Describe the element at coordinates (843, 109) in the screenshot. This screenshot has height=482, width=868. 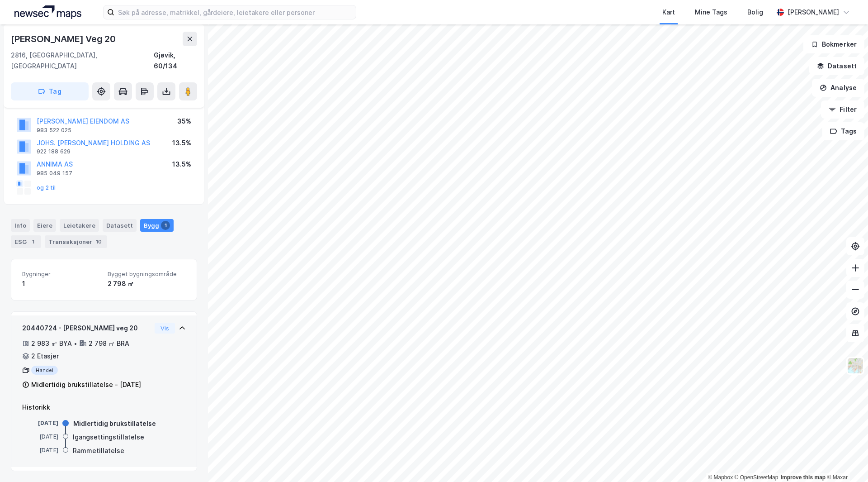
I see `button: Filter` at that location.